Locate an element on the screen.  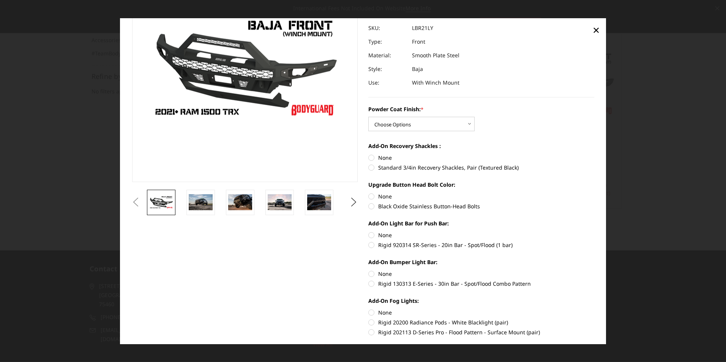
dt: Material: is located at coordinates (387, 55).